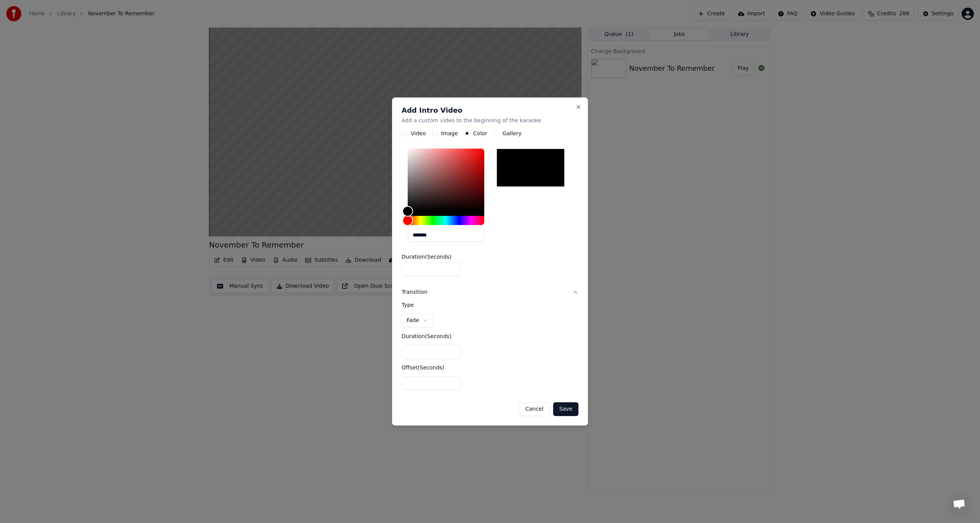  Describe the element at coordinates (490, 350) in the screenshot. I see `div: Transition` at that location.